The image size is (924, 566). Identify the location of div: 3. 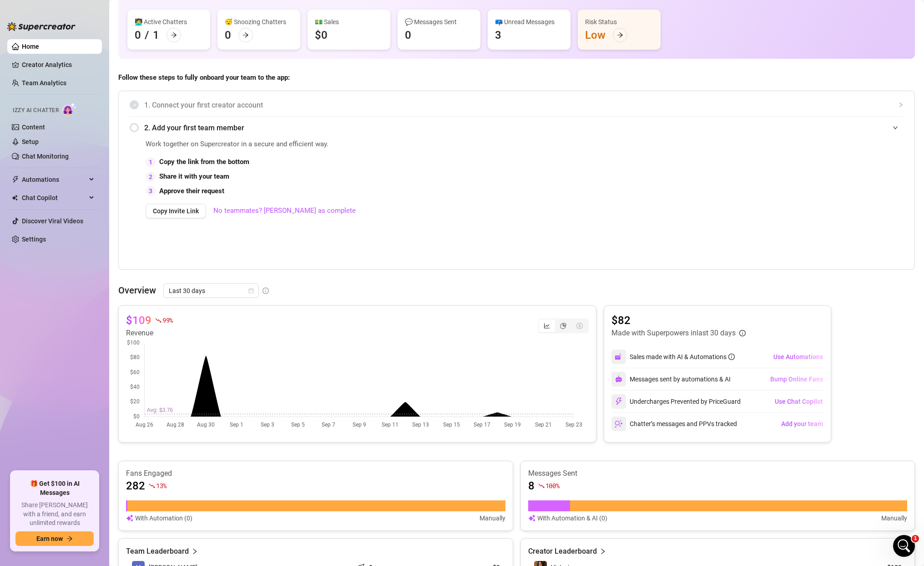
(498, 35).